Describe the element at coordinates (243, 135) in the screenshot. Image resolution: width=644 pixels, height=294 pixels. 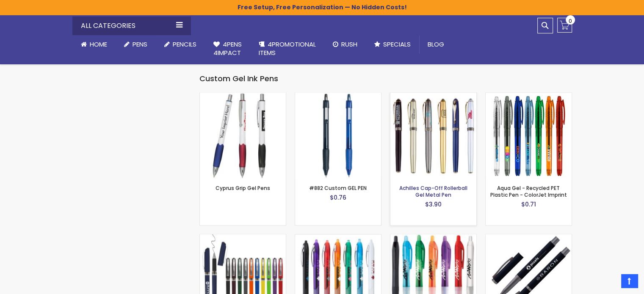
I see `img: Cyprus Grip Gel Pens` at that location.